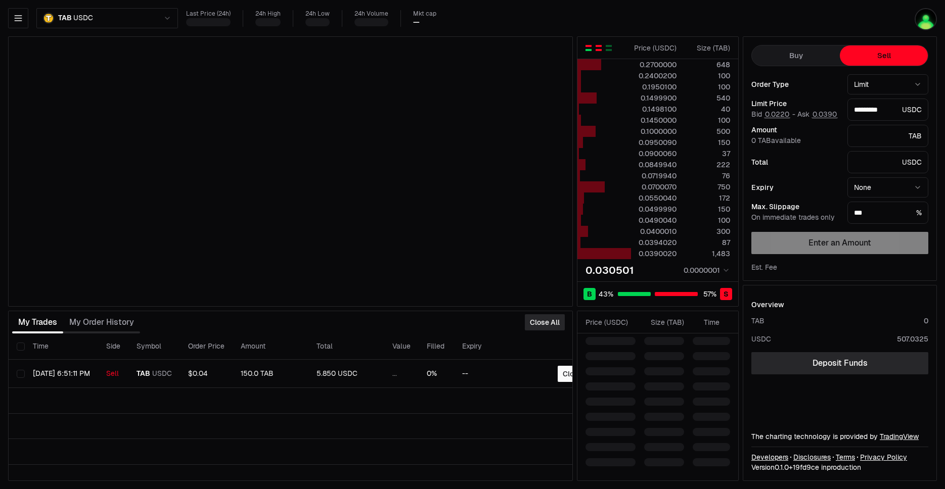  Describe the element at coordinates (795, 218) in the screenshot. I see `div: On immediate trades only` at that location.